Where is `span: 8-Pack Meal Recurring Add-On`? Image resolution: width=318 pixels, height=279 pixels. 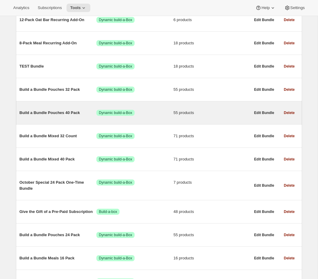
span: 8-Pack Meal Recurring Add-On is located at coordinates (58, 43).